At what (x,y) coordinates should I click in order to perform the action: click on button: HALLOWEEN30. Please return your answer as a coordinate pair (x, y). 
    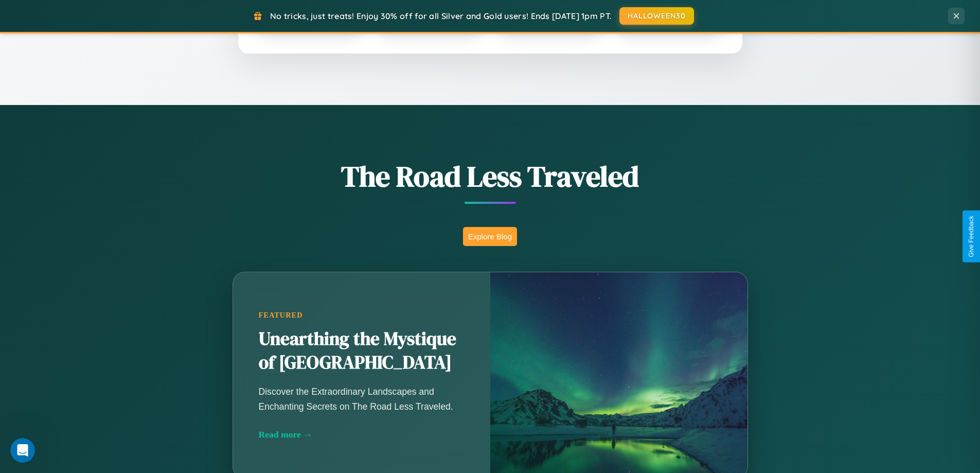
    Looking at the image, I should click on (657, 16).